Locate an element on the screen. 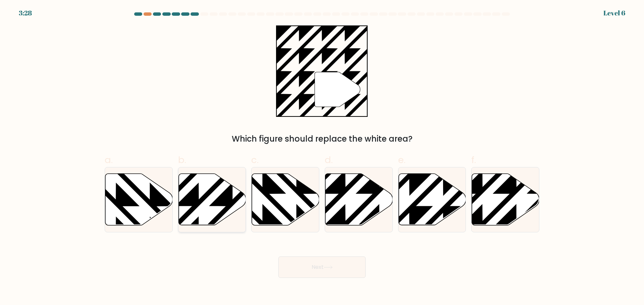 This screenshot has width=644, height=305. button: Next is located at coordinates (322, 268).